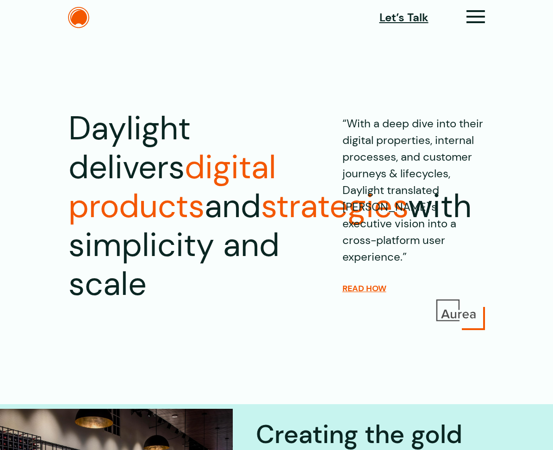  Describe the element at coordinates (364, 288) in the screenshot. I see `span: READ HOW` at that location.